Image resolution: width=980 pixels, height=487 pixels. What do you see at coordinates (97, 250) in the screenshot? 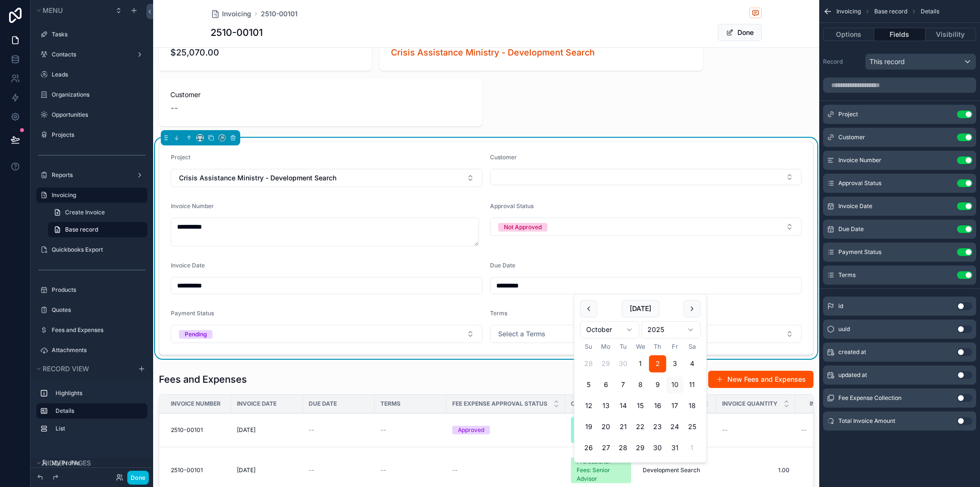
I see `label: Quickbooks Export` at bounding box center [97, 250].